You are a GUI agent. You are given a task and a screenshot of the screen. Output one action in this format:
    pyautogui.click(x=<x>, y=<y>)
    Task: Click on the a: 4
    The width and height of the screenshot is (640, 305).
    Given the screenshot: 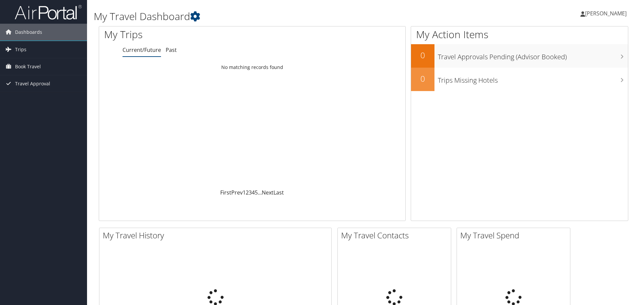 What is the action you would take?
    pyautogui.click(x=253, y=192)
    